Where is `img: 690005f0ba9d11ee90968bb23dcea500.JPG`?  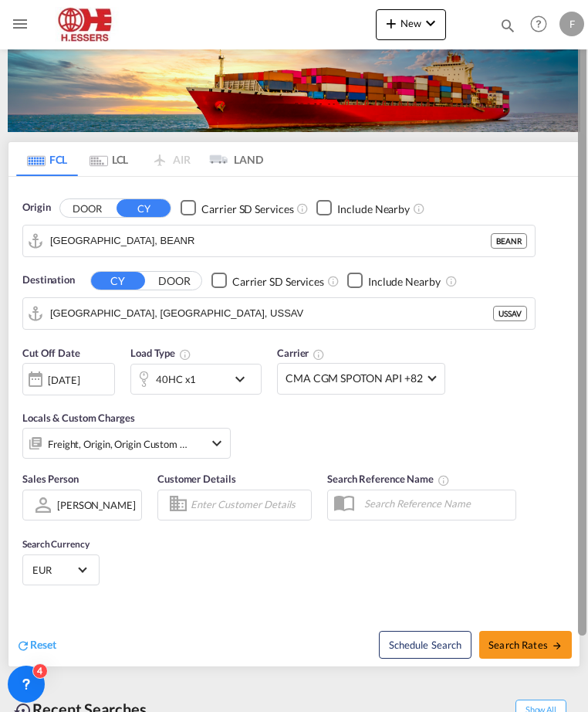 img: 690005f0ba9d11ee90968bb23dcea500.JPG is located at coordinates (92, 24).